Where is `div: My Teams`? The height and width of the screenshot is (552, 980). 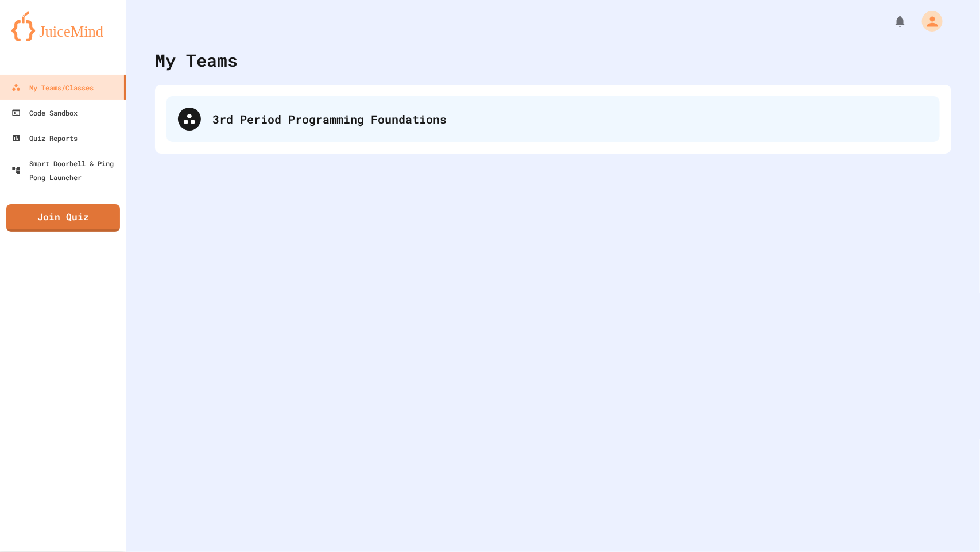
div: My Teams is located at coordinates (197, 60).